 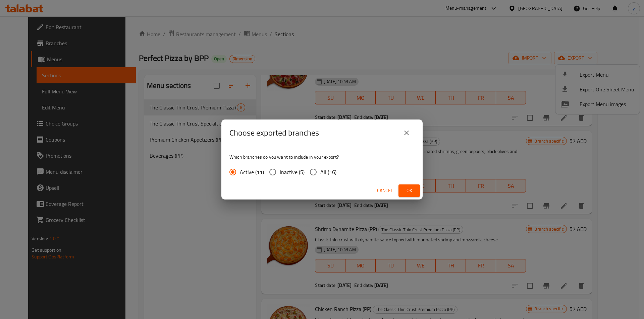 What do you see at coordinates (406, 133) in the screenshot?
I see `button: close` at bounding box center [406, 133].